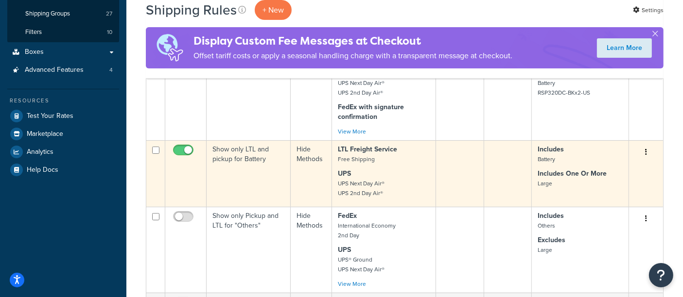 This screenshot has width=683, height=297. I want to click on a: Boxes, so click(63, 52).